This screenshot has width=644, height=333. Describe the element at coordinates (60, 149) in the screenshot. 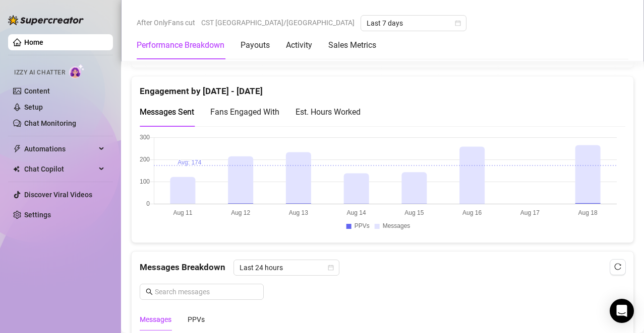

I see `span: Automations` at that location.